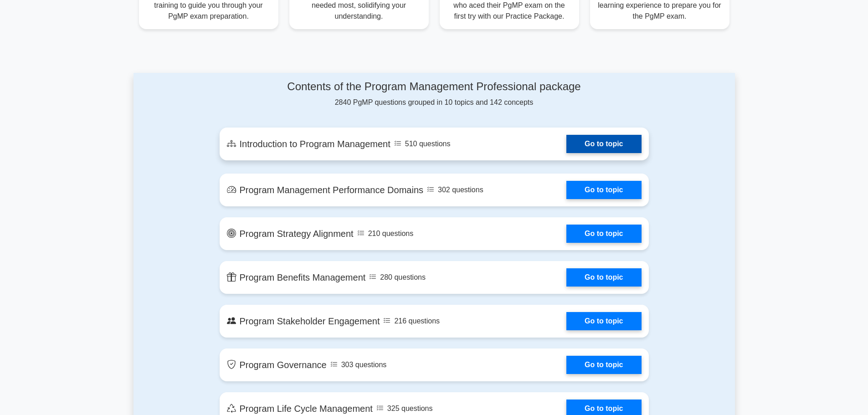 This screenshot has height=415, width=868. I want to click on h4: Contents of the Program Management Professional package, so click(434, 87).